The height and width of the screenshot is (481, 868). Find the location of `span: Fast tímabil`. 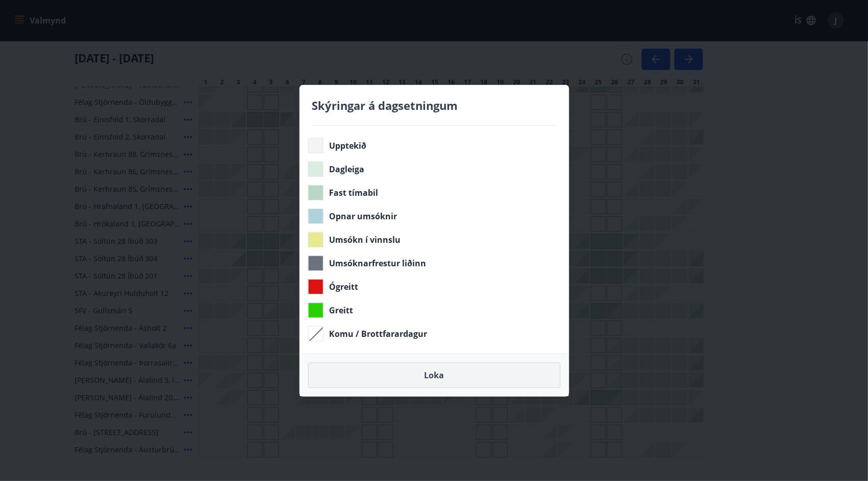

span: Fast tímabil is located at coordinates (354, 192).